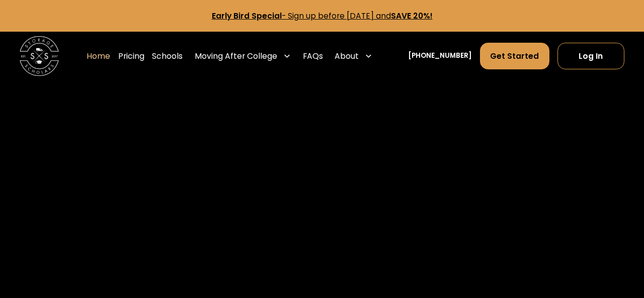  I want to click on a: FAQs, so click(313, 56).